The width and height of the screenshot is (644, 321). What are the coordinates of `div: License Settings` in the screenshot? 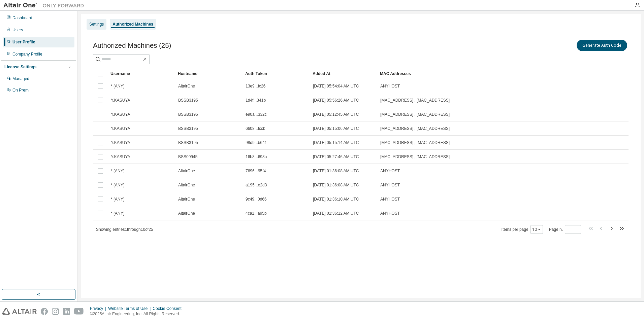 It's located at (20, 67).